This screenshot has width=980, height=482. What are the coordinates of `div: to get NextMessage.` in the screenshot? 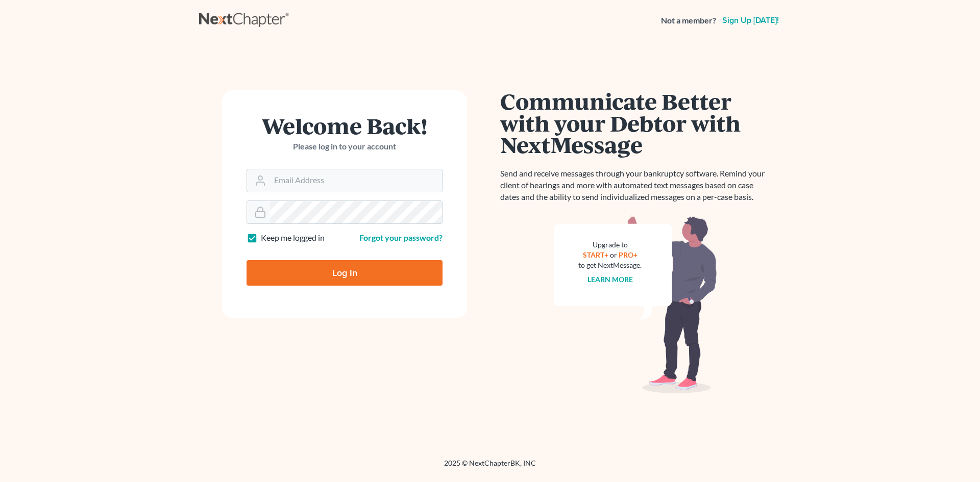 It's located at (610, 265).